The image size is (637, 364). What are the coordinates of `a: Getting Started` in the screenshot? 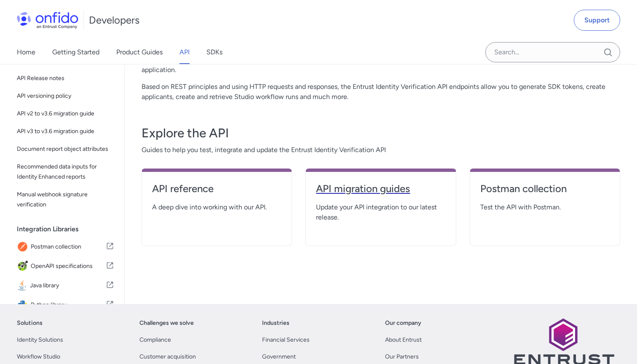 It's located at (76, 52).